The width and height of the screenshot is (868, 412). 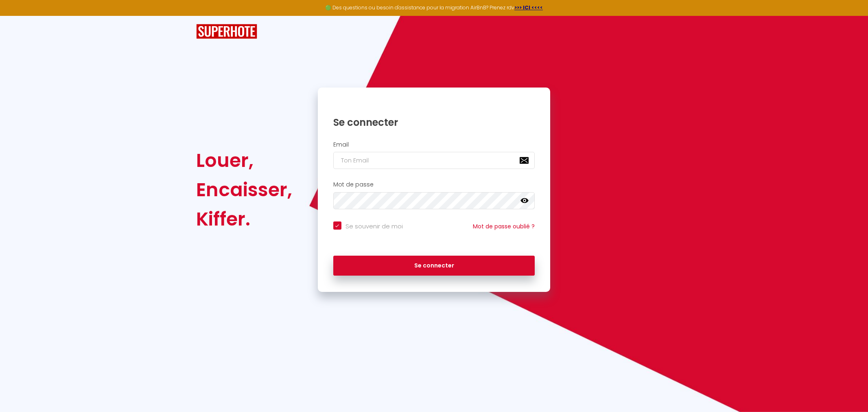 What do you see at coordinates (504, 227) in the screenshot?
I see `a: Mot de passe oublié ?` at bounding box center [504, 227].